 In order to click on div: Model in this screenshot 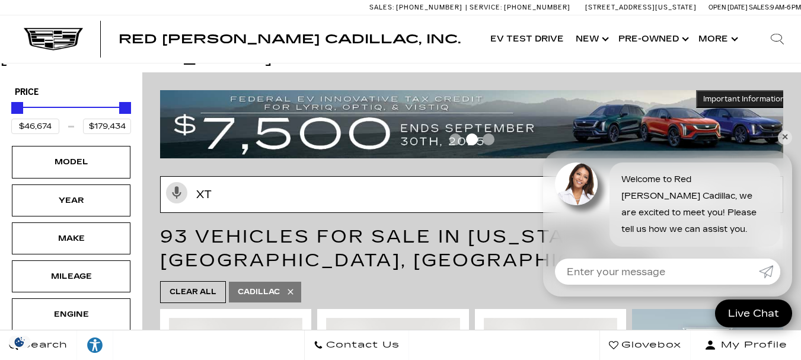, I will do `click(71, 162)`.